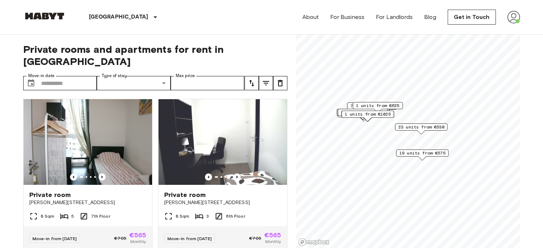 The image size is (543, 248). What do you see at coordinates (363, 113) in the screenshot?
I see `span: 9 units from €585` at bounding box center [363, 113].